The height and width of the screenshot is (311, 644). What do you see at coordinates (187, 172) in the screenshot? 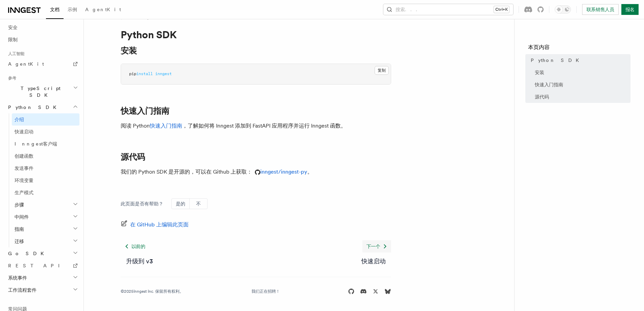
I see `font: 我们的 Python SDK 是开源的，可以在 Github 上获取：` at bounding box center [187, 172].